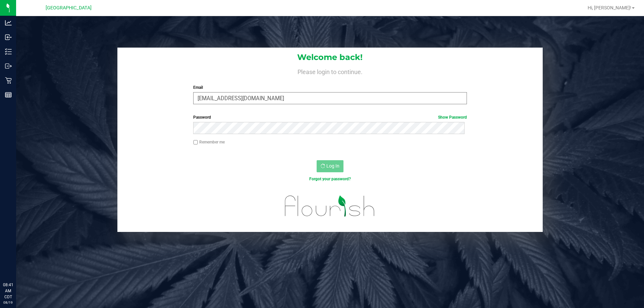 The height and width of the screenshot is (308, 644). What do you see at coordinates (202, 118) in the screenshot?
I see `span: Password` at bounding box center [202, 118].